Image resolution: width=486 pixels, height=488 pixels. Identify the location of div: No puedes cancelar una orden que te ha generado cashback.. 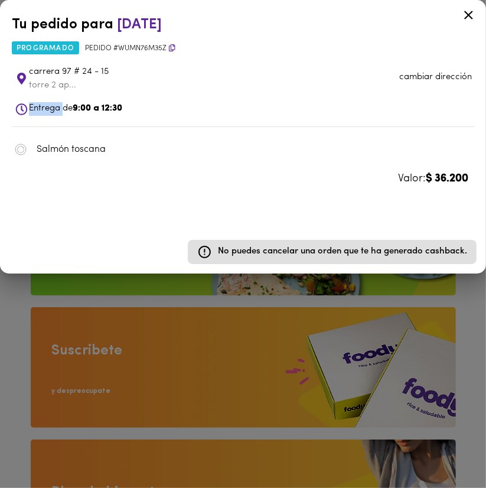
(332, 252).